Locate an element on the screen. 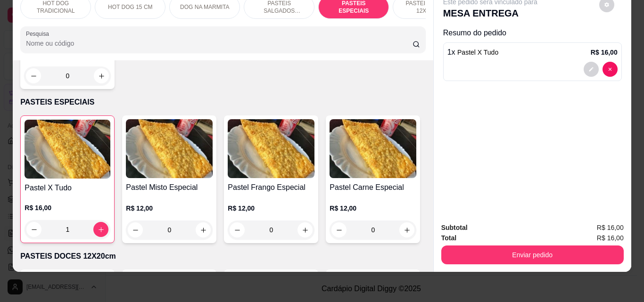 The image size is (644, 302). strong: Total is located at coordinates (449, 238).